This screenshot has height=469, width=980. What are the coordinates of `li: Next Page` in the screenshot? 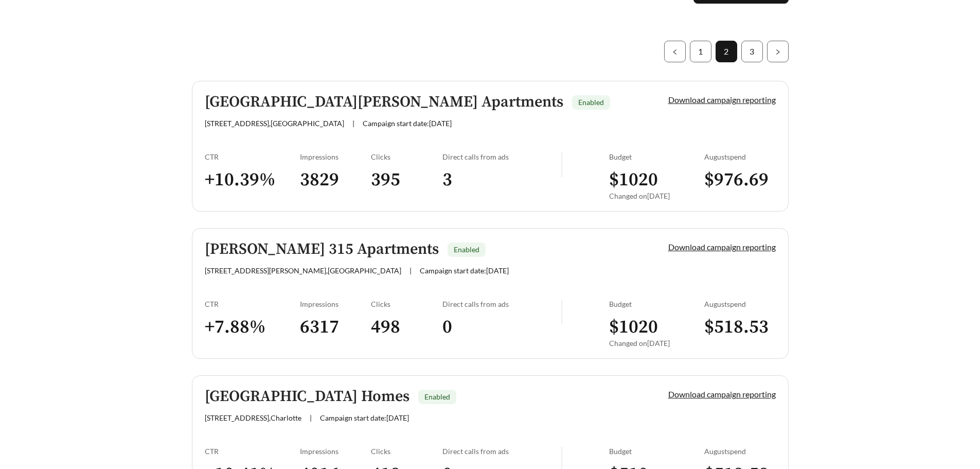 It's located at (778, 52).